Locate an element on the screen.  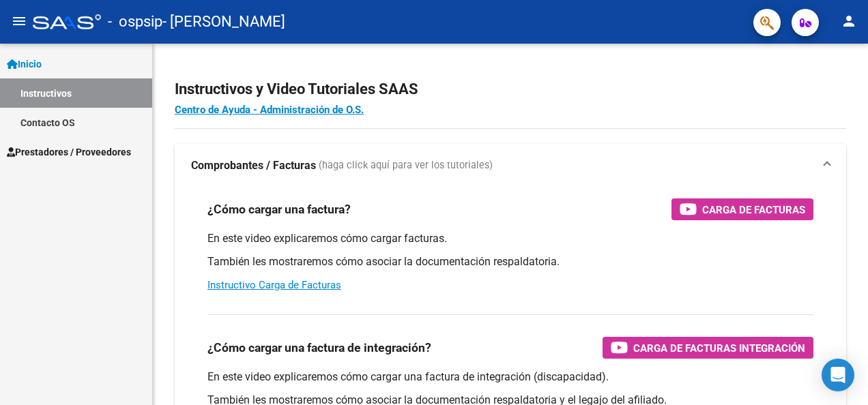
mat-expansion-panel-header: Comprobantes / Facturas (haga click aquí para ver los tutoriales) is located at coordinates (511, 166).